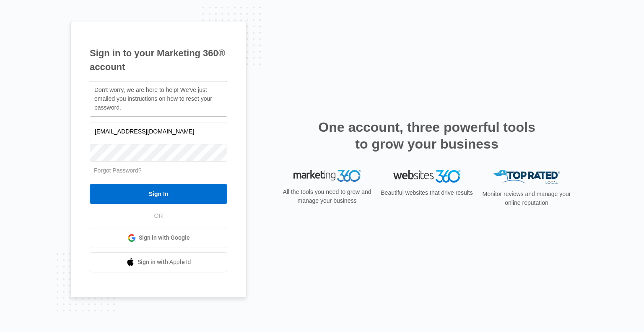 The image size is (644, 332). I want to click on span: Sign in with Apple Id, so click(165, 262).